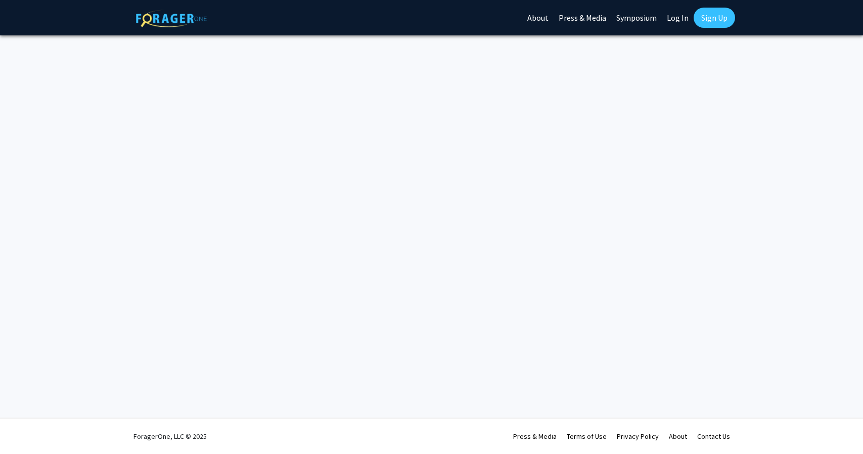 The image size is (863, 454). Describe the element at coordinates (638, 437) in the screenshot. I see `a: Privacy Policy` at that location.